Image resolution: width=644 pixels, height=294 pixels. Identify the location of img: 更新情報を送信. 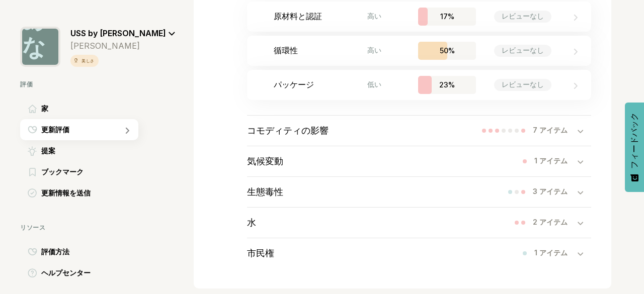
(32, 193).